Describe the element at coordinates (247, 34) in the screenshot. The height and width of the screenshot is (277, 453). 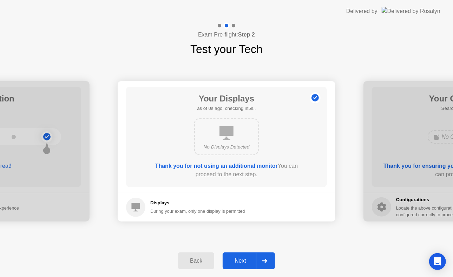
I see `b: Step 2` at that location.